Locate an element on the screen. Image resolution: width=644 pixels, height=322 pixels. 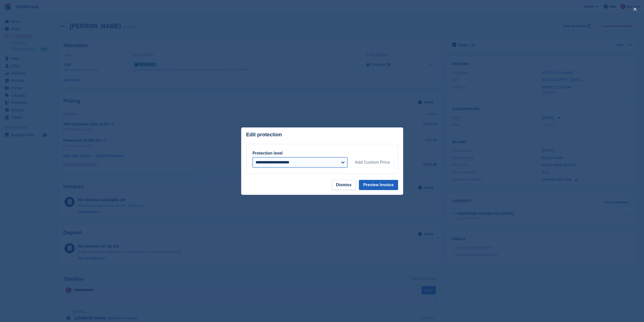
label: Protection level is located at coordinates (268, 153).